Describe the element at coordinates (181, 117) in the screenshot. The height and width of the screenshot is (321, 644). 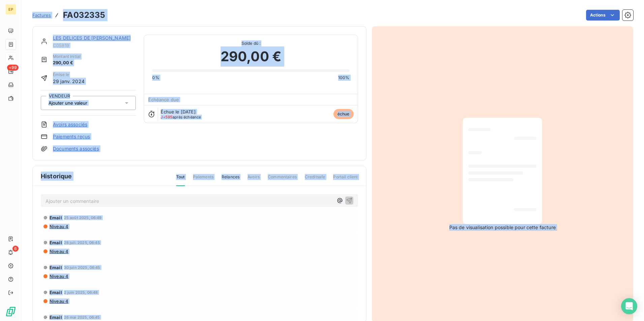
I see `span: après échéance` at that location.